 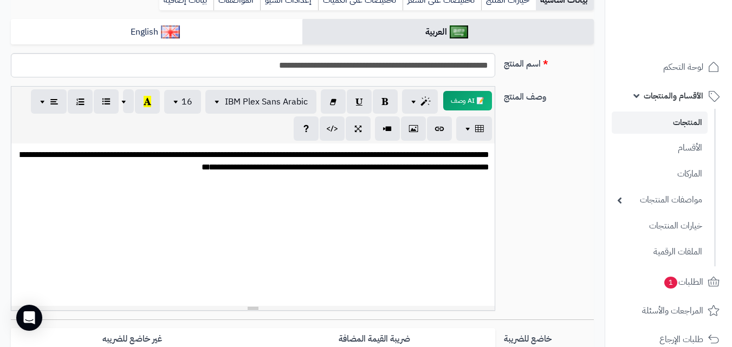 I want to click on a: المراجعات والأسئلة, so click(x=669, y=311).